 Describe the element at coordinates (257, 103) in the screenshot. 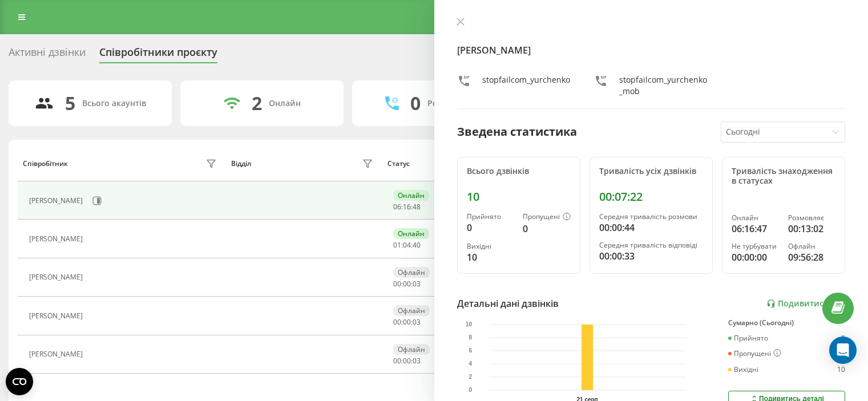

I see `div: 2` at that location.